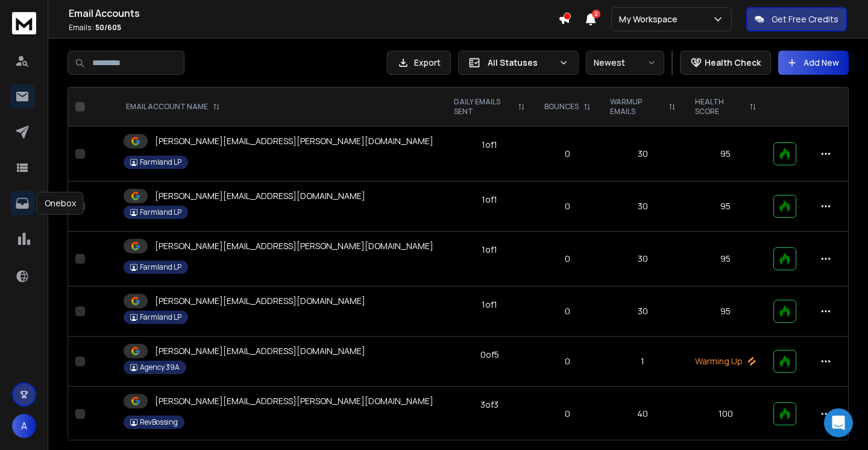 This screenshot has height=450, width=868. I want to click on h1: Email Accounts, so click(314, 13).